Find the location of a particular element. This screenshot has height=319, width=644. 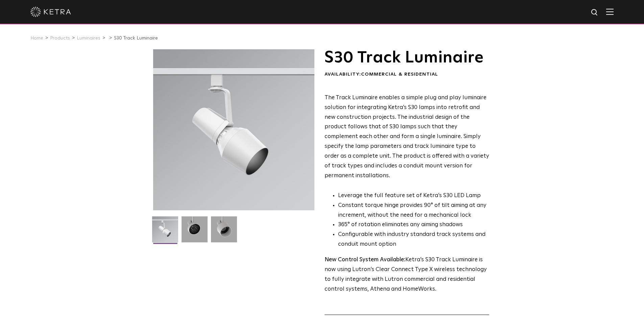

span: The Track Luminaire enables a simple plug and play luminaire solution for integrating Ketra’s S30... is located at coordinates (406, 137).